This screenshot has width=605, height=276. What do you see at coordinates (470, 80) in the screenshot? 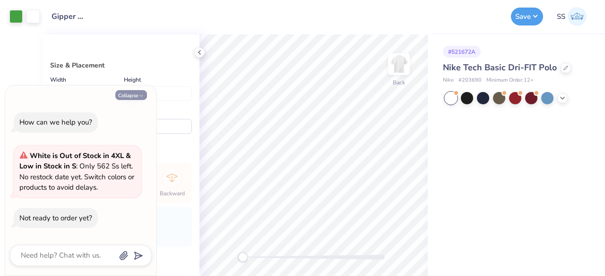
I see `span: # 203690` at bounding box center [470, 80].